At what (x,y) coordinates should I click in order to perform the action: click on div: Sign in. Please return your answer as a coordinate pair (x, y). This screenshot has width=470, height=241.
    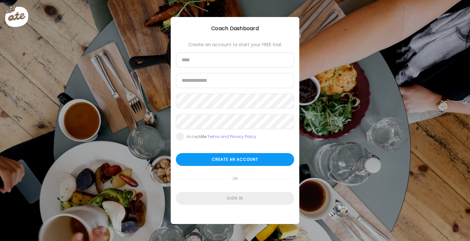
    Looking at the image, I should click on (235, 199).